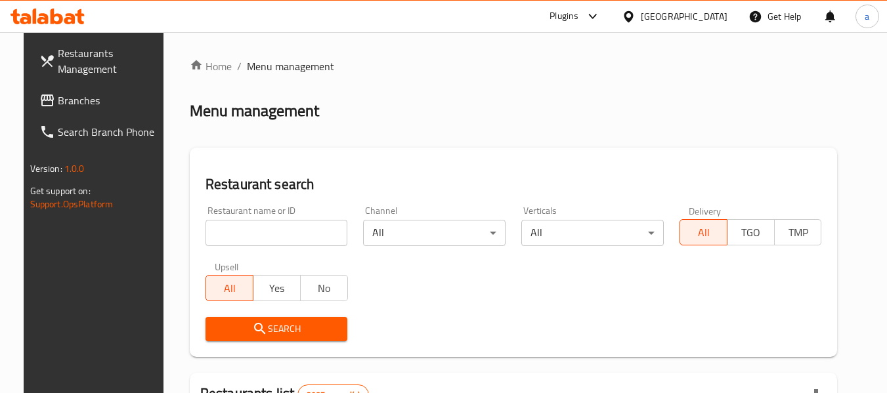 Image resolution: width=887 pixels, height=393 pixels. Describe the element at coordinates (100, 100) in the screenshot. I see `a: Branches` at that location.